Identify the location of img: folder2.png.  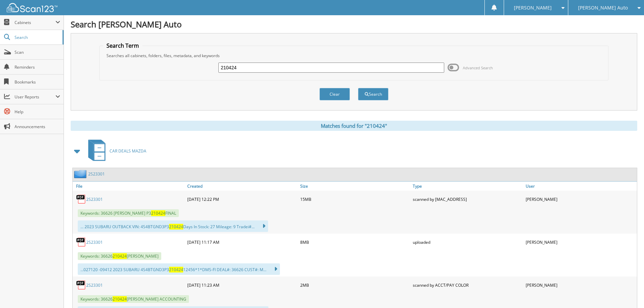
(81, 173).